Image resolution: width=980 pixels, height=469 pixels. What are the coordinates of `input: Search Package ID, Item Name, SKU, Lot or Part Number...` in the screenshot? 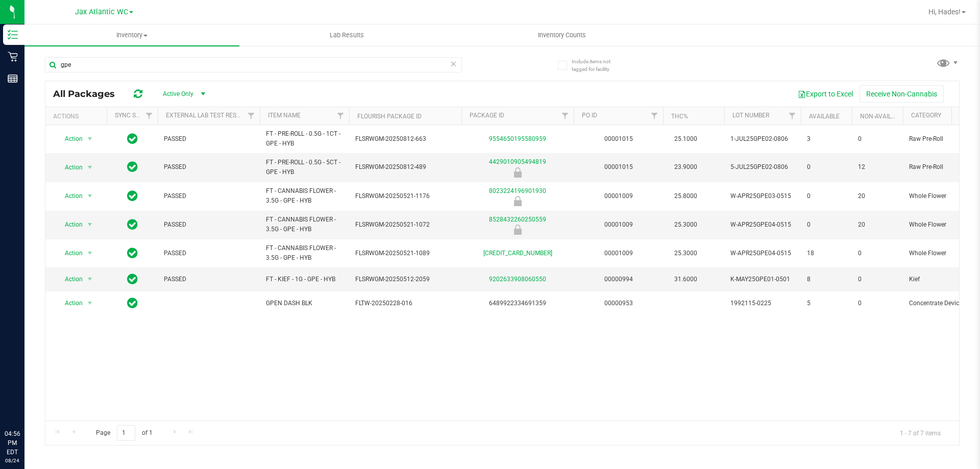 It's located at (253, 65).